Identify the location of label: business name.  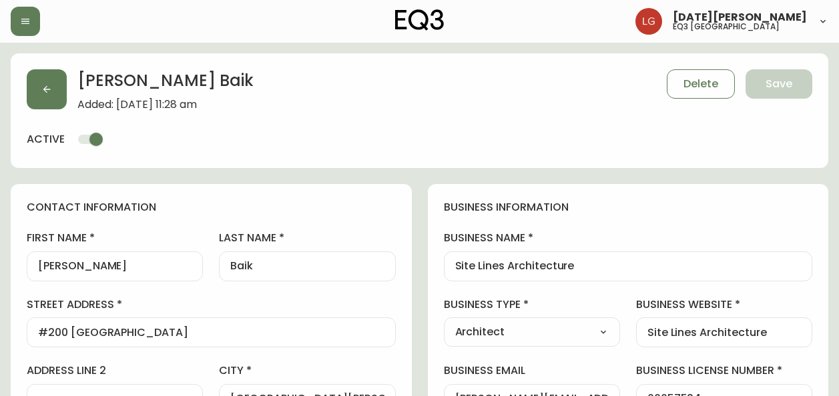
(628, 238).